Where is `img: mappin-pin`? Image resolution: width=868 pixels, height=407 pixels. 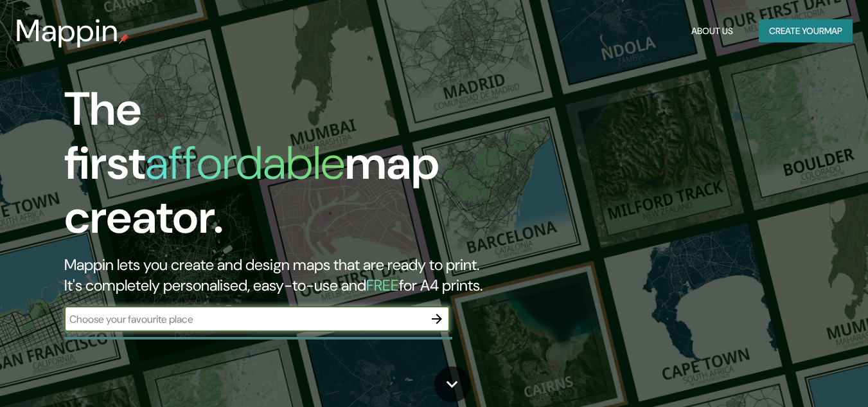 img: mappin-pin is located at coordinates (124, 39).